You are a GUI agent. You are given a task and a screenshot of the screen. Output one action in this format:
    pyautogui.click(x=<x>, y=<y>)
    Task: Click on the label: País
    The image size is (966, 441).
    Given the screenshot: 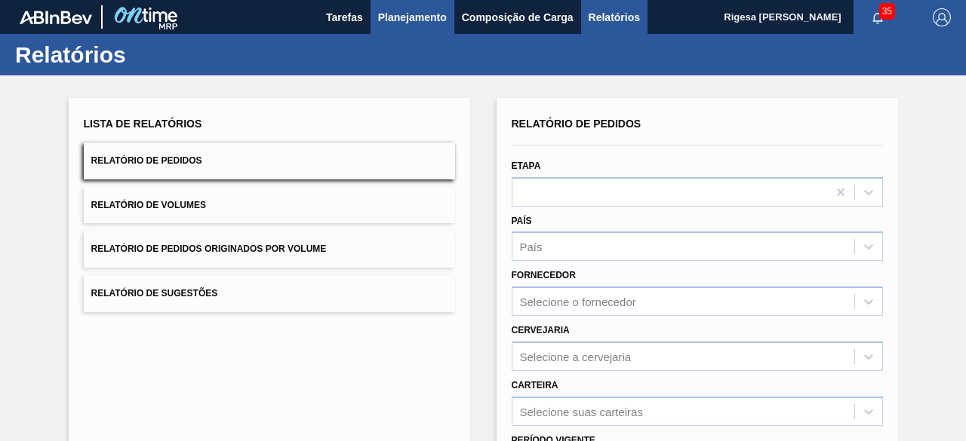 What is the action you would take?
    pyautogui.click(x=521, y=221)
    